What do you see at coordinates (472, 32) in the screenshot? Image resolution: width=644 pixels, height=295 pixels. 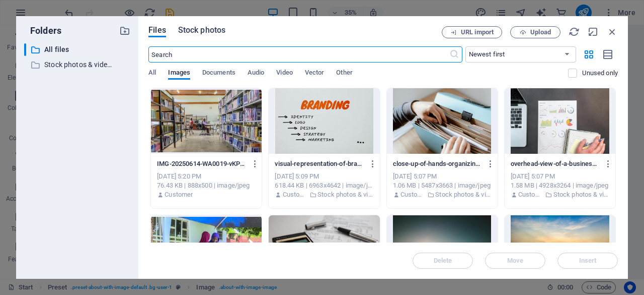 I see `button: URL import` at bounding box center [472, 32].